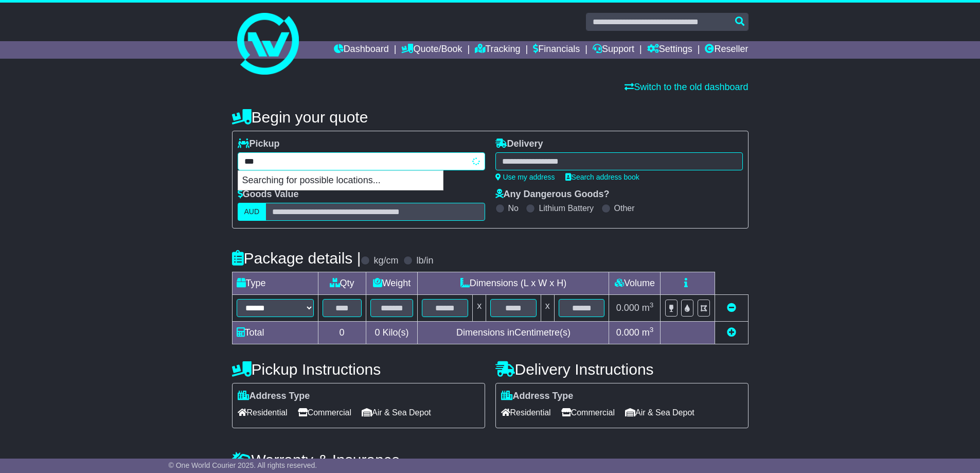  I want to click on a: Quote/Book, so click(432, 50).